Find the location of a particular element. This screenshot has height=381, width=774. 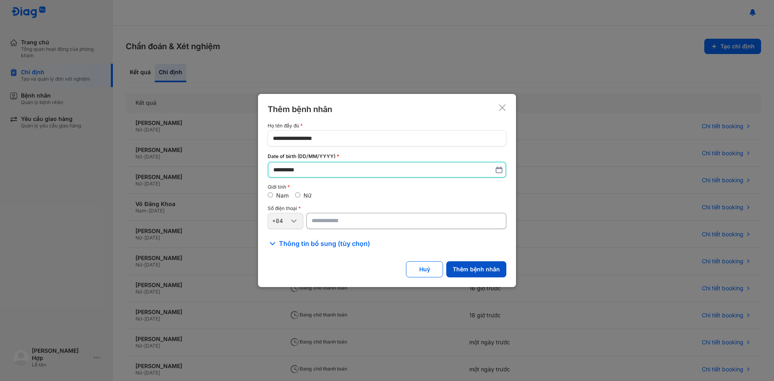

div: Họ tên đầy đủ is located at coordinates (387, 126).